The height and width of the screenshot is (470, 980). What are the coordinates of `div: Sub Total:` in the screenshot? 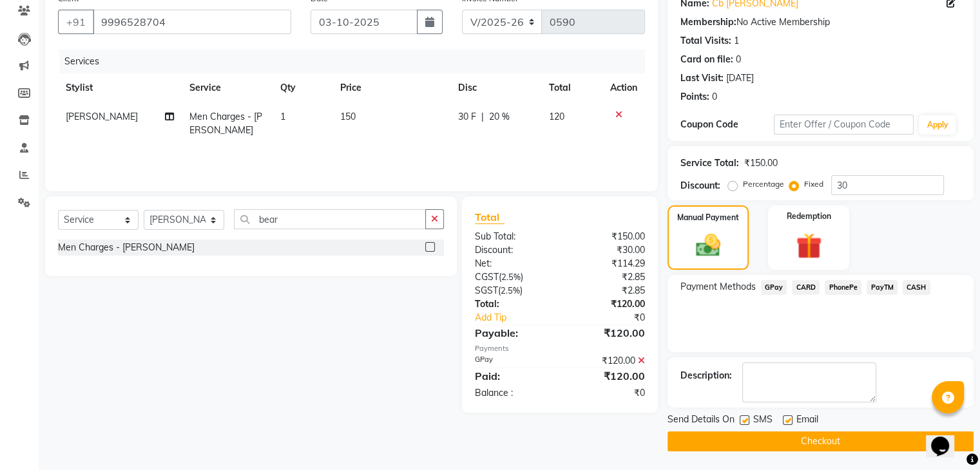 It's located at (512, 237).